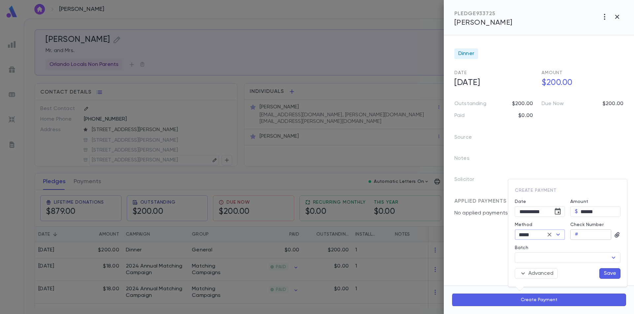 This screenshot has width=634, height=314. Describe the element at coordinates (521, 248) in the screenshot. I see `label: Batch` at that location.